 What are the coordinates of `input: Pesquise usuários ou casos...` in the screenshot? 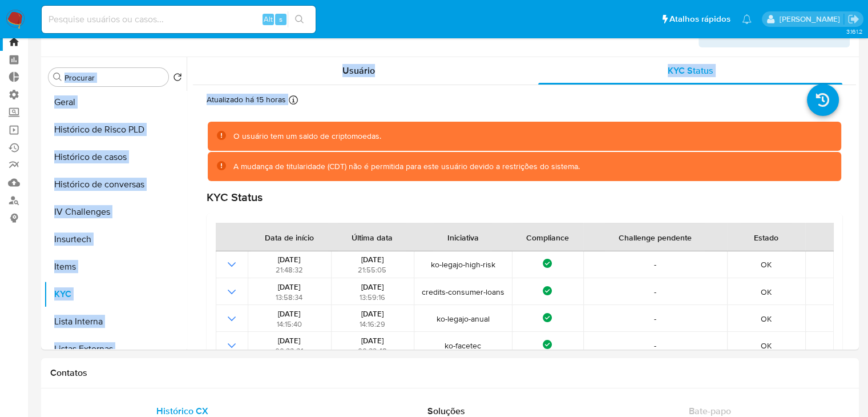 It's located at (179, 19).